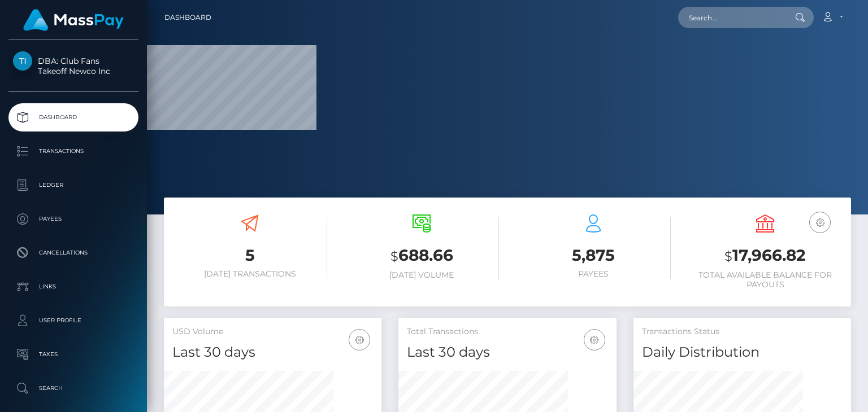 This screenshot has width=868, height=412. I want to click on p: Ledger, so click(74, 185).